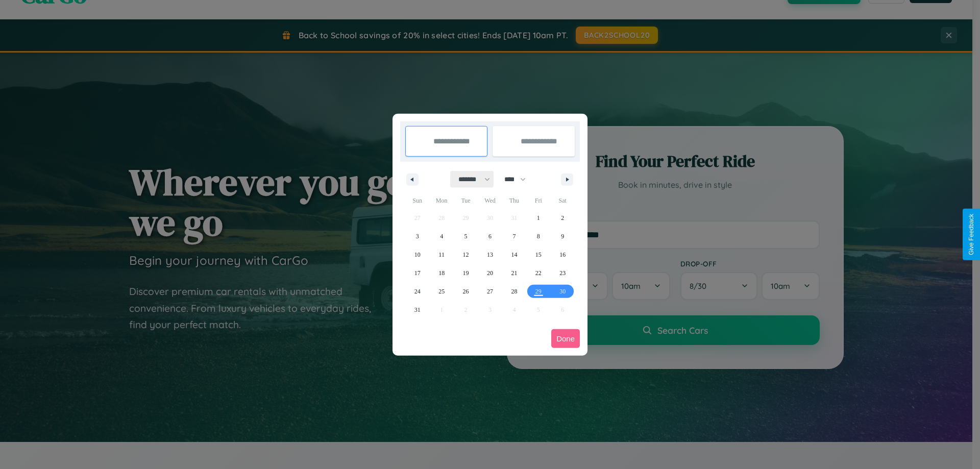 This screenshot has height=469, width=980. What do you see at coordinates (563, 218) in the screenshot?
I see `button: 2` at bounding box center [563, 218].